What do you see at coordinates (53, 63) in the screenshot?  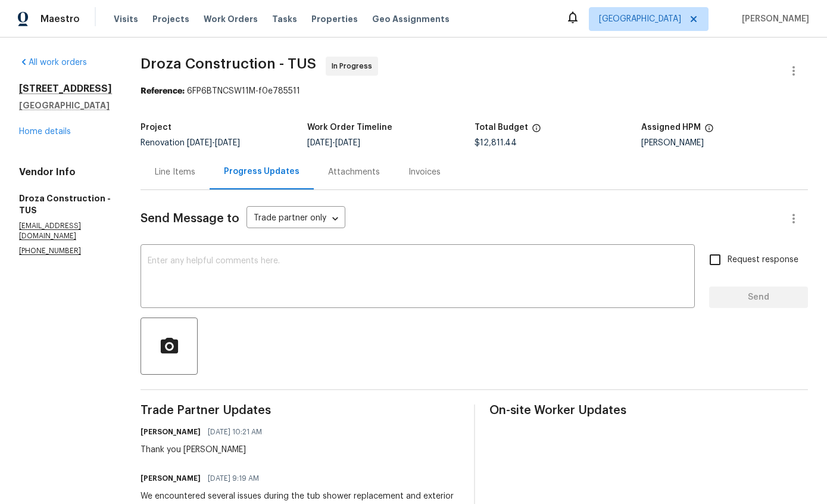 I see `a: All work orders` at bounding box center [53, 63].